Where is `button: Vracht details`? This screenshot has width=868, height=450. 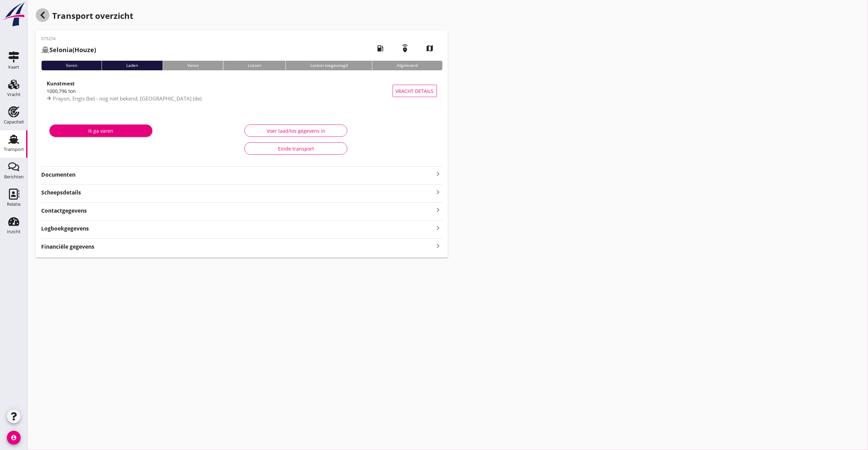 button: Vracht details is located at coordinates (414, 91).